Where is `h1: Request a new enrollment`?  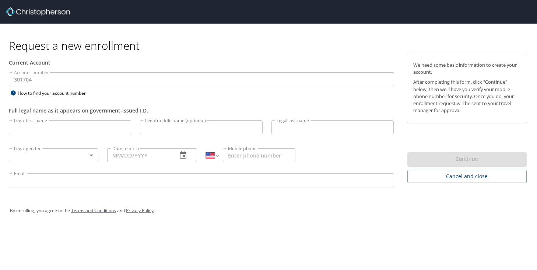 h1: Request a new enrollment is located at coordinates (271, 45).